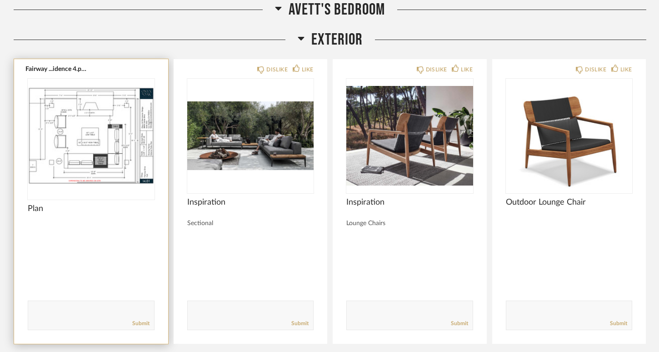 Image resolution: width=659 pixels, height=352 pixels. Describe the element at coordinates (91, 209) in the screenshot. I see `span: Plan` at that location.